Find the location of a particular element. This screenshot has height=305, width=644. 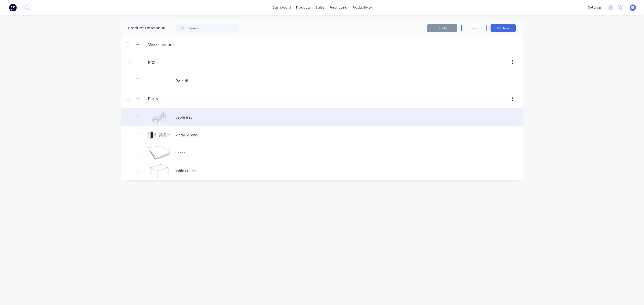

input: Search... is located at coordinates (214, 28).